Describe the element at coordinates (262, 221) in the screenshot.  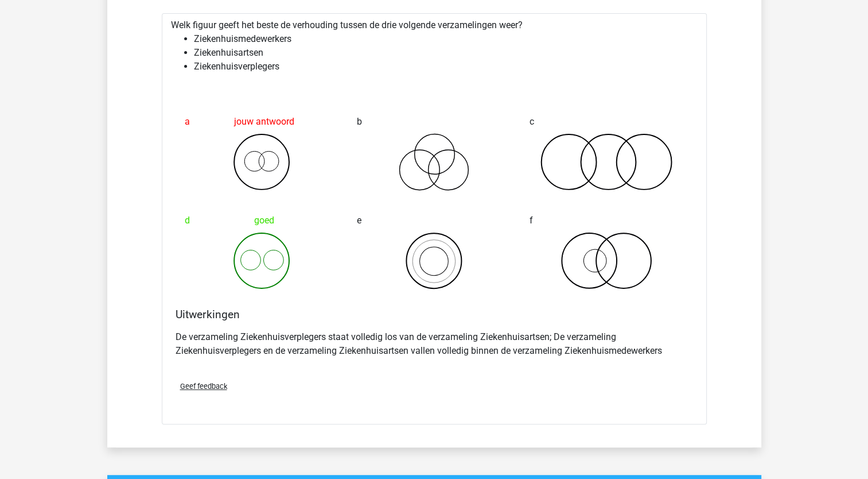
I see `div: goed` at that location.